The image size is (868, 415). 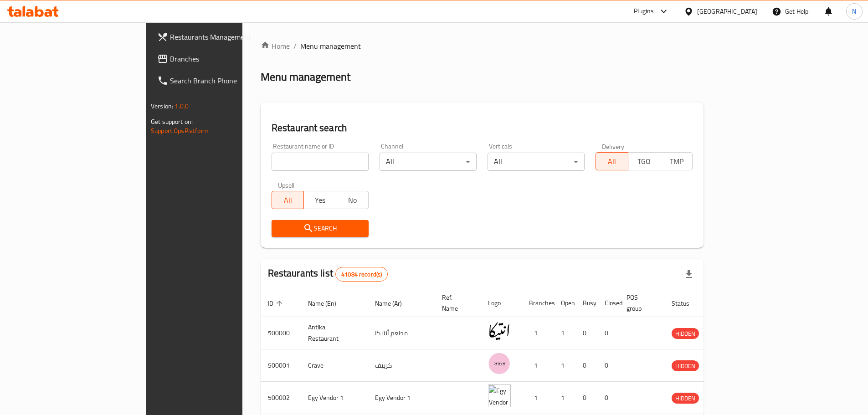 What do you see at coordinates (320, 228) in the screenshot?
I see `button: Search` at bounding box center [320, 228].